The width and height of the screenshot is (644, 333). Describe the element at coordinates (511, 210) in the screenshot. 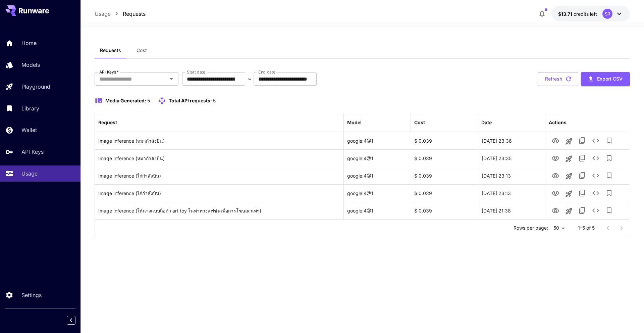

I see `div: 26 Sep, 2025 21:38` at that location.